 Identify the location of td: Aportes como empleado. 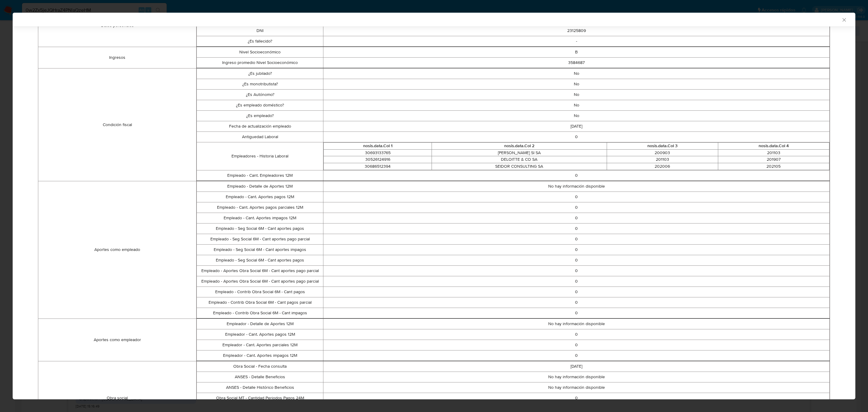
(117, 250).